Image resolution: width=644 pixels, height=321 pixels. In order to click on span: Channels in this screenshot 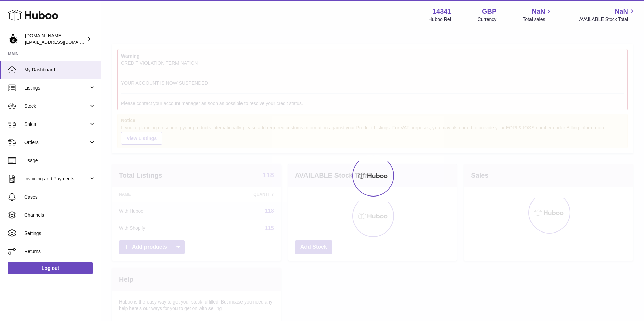, I will do `click(60, 215)`.